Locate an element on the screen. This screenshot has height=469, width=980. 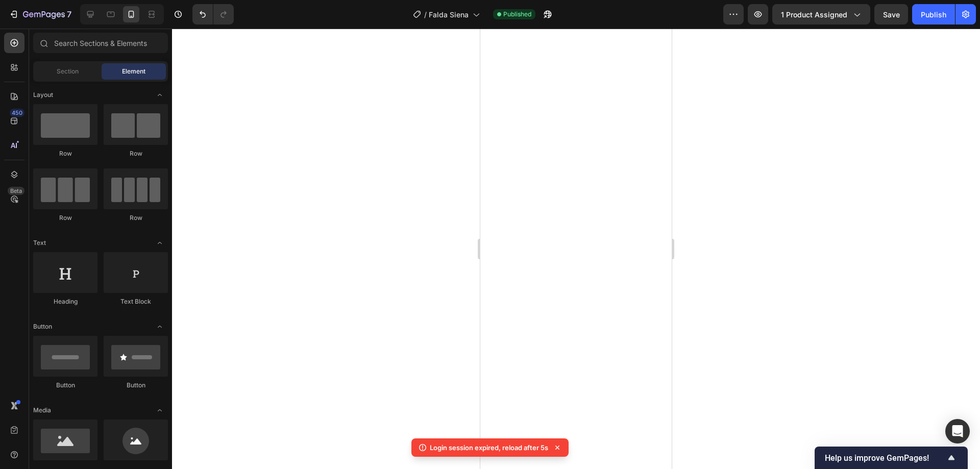
p: Login session expired, reload after 5s is located at coordinates (489, 448).